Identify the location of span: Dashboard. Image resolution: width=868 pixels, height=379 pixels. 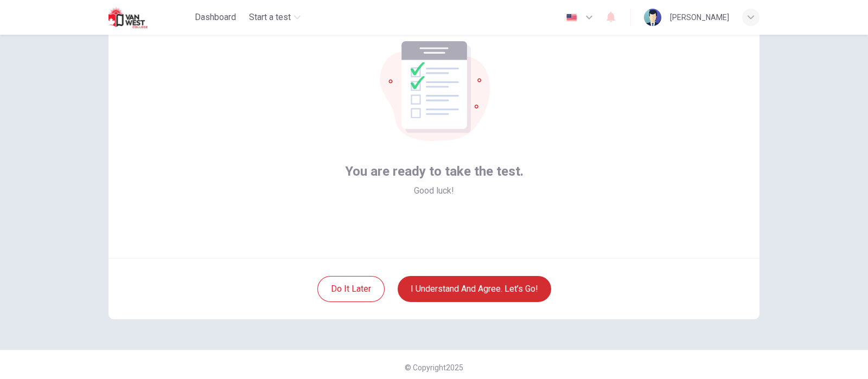
(215, 17).